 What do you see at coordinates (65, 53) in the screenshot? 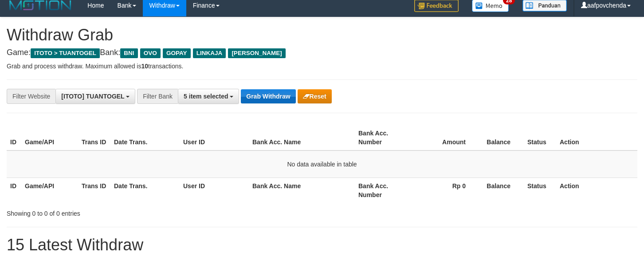
I see `span: ITOTO > TUANTOGEL` at bounding box center [65, 53].